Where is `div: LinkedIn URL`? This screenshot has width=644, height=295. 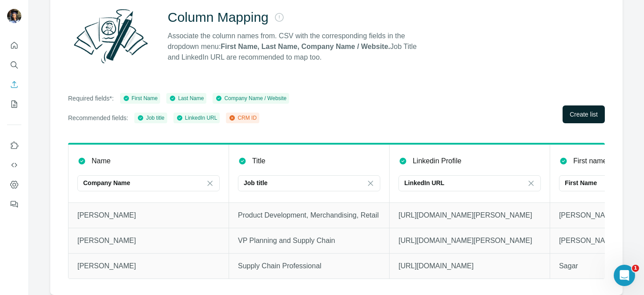
div: LinkedIn URL is located at coordinates (197, 118).